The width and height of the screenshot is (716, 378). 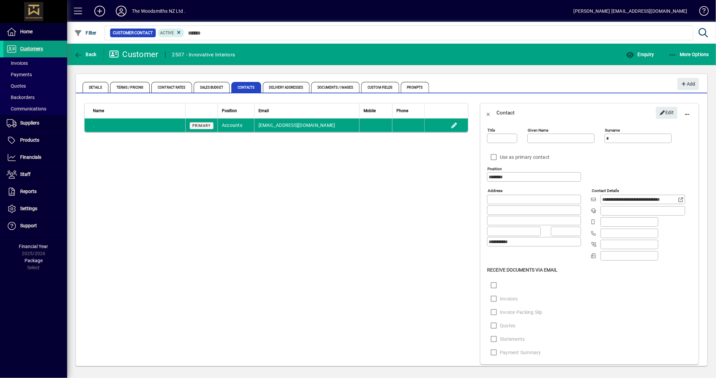 What do you see at coordinates (34, 260) in the screenshot?
I see `span: Package` at bounding box center [34, 260].